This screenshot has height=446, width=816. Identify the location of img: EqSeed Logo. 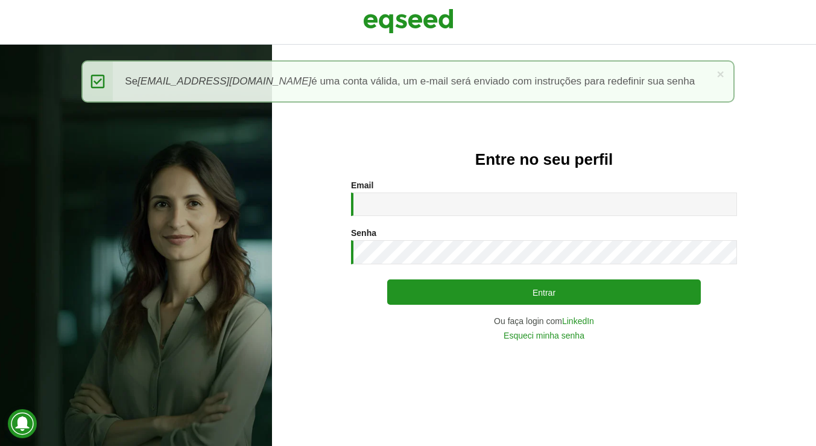
(408, 21).